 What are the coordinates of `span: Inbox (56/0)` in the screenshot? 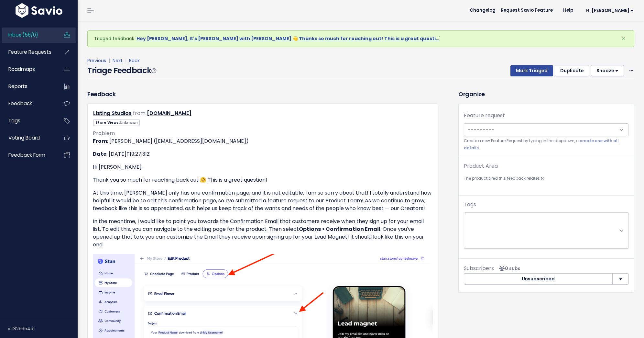 It's located at (23, 35).